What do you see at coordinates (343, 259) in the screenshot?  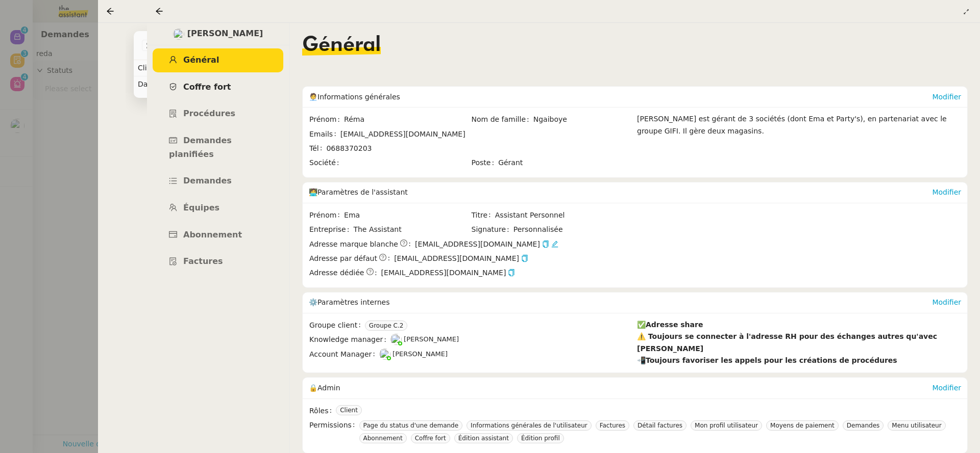 I see `span: Adresse par défaut` at bounding box center [343, 259].